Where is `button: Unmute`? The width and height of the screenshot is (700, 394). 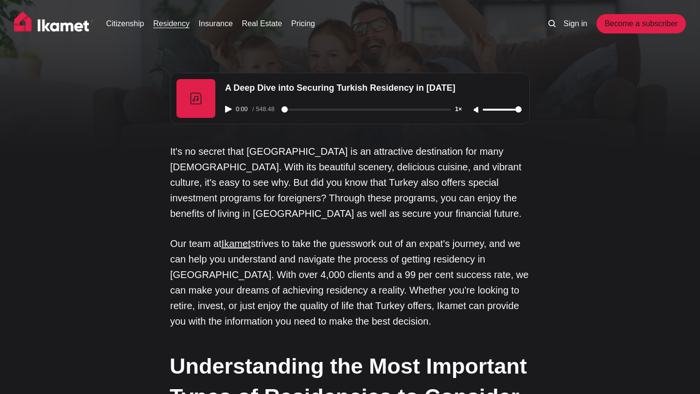
button: Unmute is located at coordinates (477, 110).